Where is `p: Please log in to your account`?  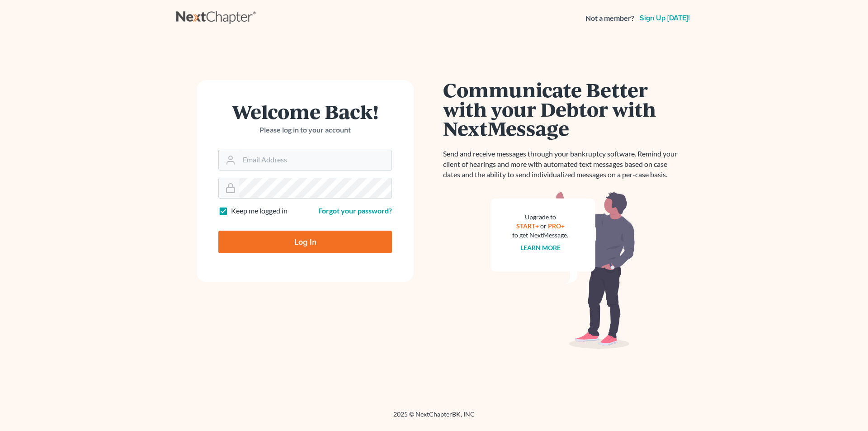 p: Please log in to your account is located at coordinates (305, 130).